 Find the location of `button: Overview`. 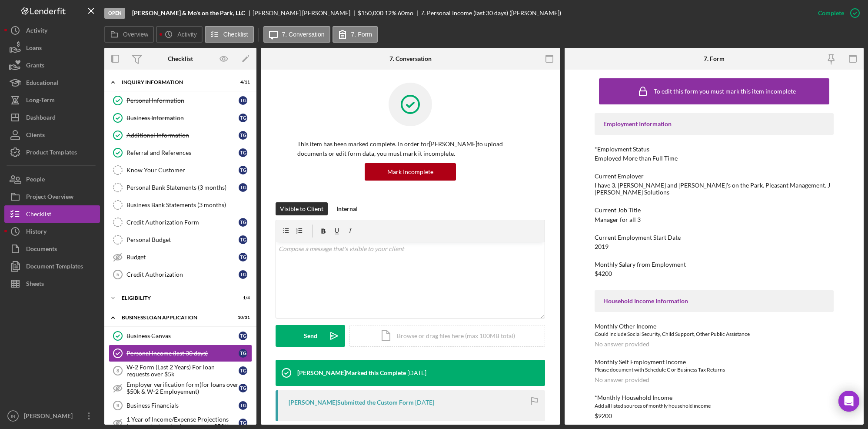

button: Overview is located at coordinates (129, 34).